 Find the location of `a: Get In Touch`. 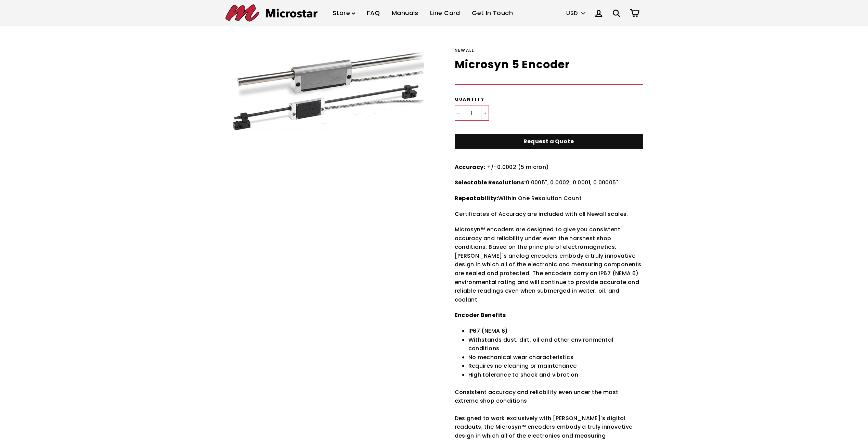

a: Get In Touch is located at coordinates (493, 13).